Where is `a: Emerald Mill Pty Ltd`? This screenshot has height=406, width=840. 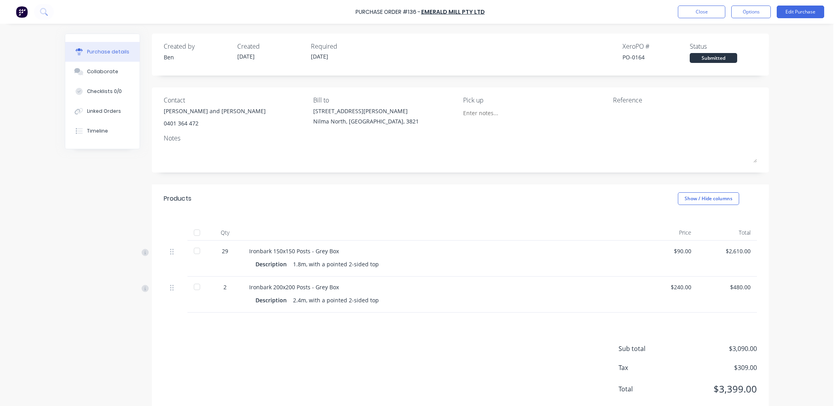 a: Emerald Mill Pty Ltd is located at coordinates (453, 12).